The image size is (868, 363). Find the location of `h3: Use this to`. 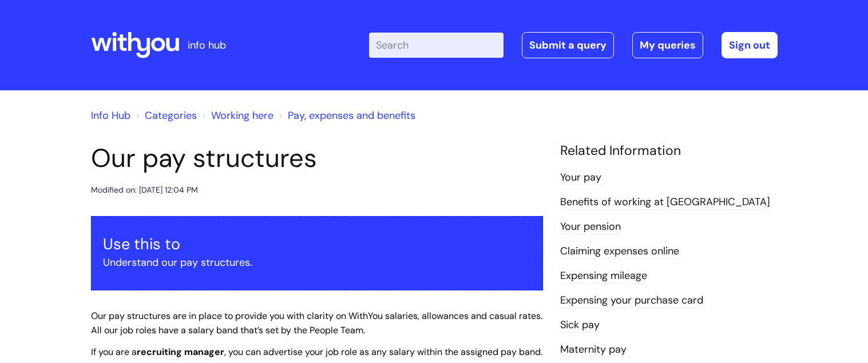

h3: Use this to is located at coordinates (317, 244).